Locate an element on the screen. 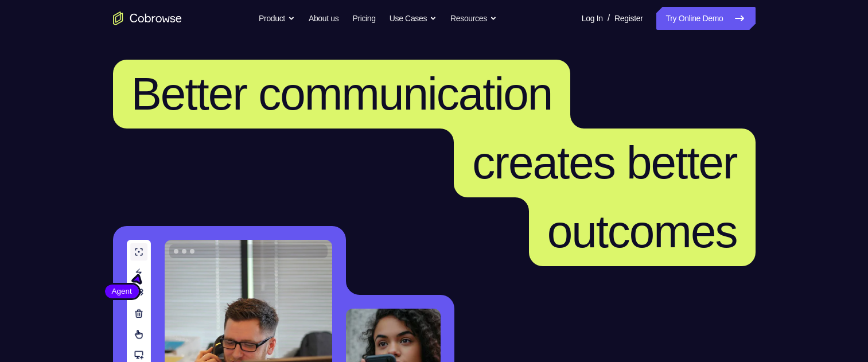  a: About us is located at coordinates (323, 18).